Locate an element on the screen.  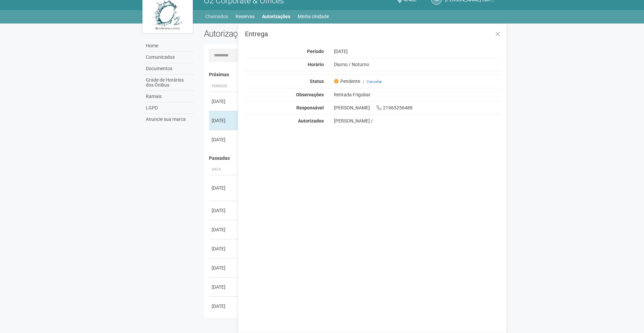
th: Data is located at coordinates (224, 169).